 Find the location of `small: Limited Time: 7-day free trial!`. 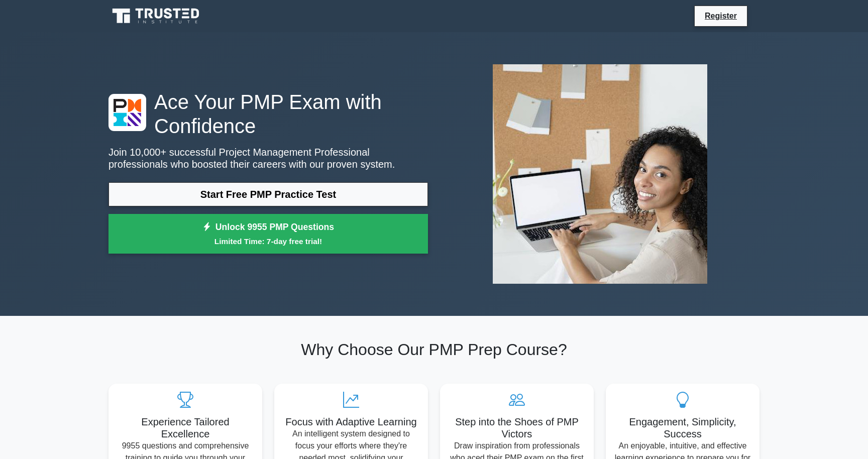

small: Limited Time: 7-day free trial! is located at coordinates (268, 241).